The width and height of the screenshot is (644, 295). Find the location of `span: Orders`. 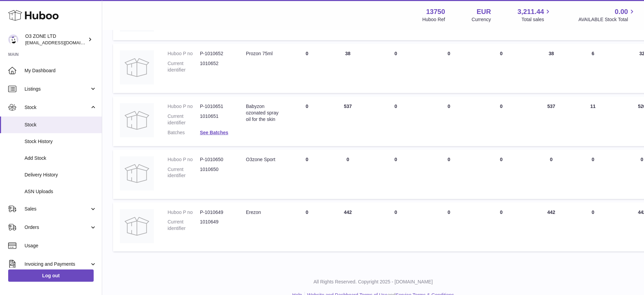

span: Orders is located at coordinates (57, 228).